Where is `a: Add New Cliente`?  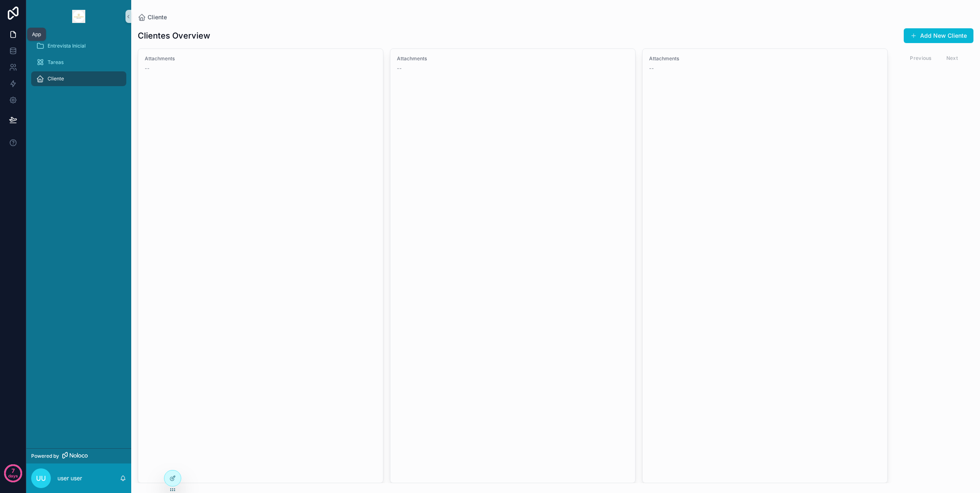
a: Add New Cliente is located at coordinates (938, 36).